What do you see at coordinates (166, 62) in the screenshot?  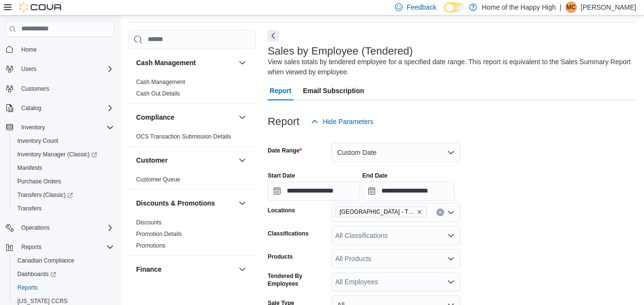 I see `h3: Cash Management` at bounding box center [166, 62].